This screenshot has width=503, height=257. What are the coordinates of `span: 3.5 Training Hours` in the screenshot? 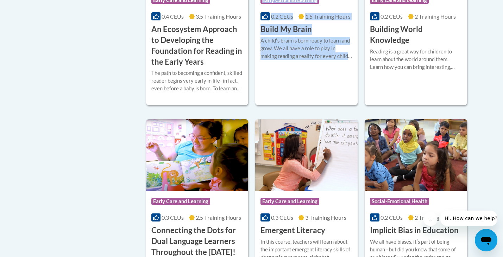 It's located at (218, 16).